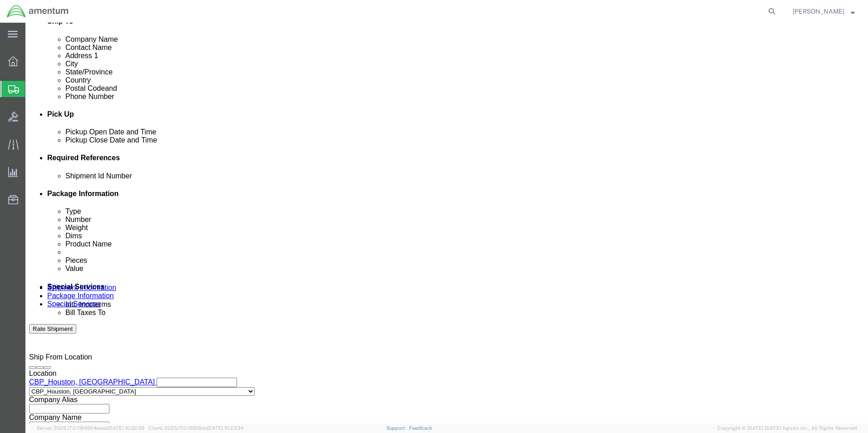 Image resolution: width=868 pixels, height=433 pixels. I want to click on span: Client: 2025.17.0-159f9de, so click(196, 428).